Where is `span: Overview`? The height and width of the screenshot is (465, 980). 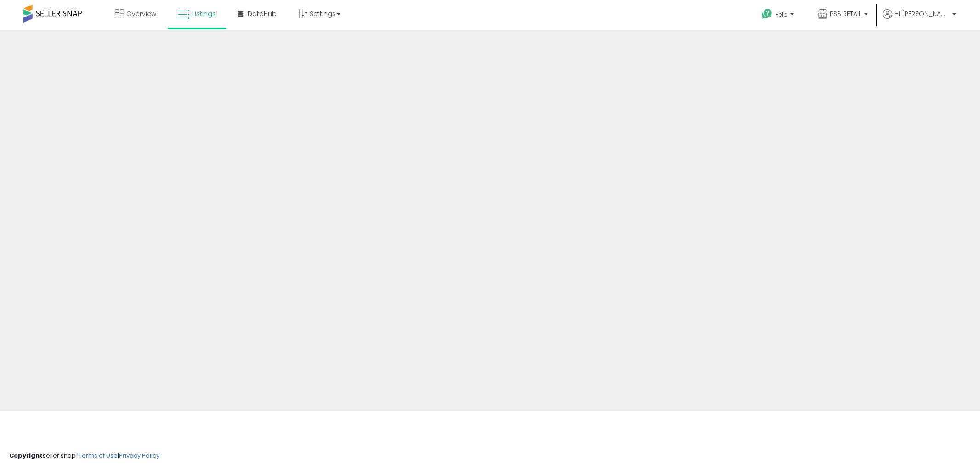
span: Overview is located at coordinates (141, 14).